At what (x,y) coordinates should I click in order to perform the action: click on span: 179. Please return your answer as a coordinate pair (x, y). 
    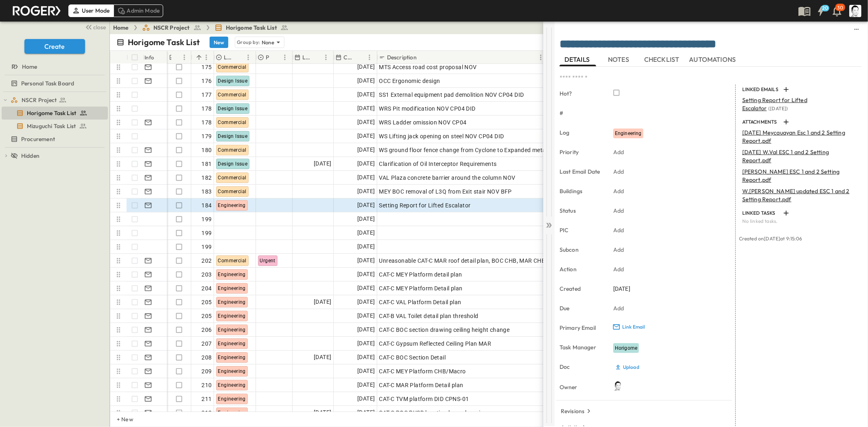
    Looking at the image, I should click on (206, 136).